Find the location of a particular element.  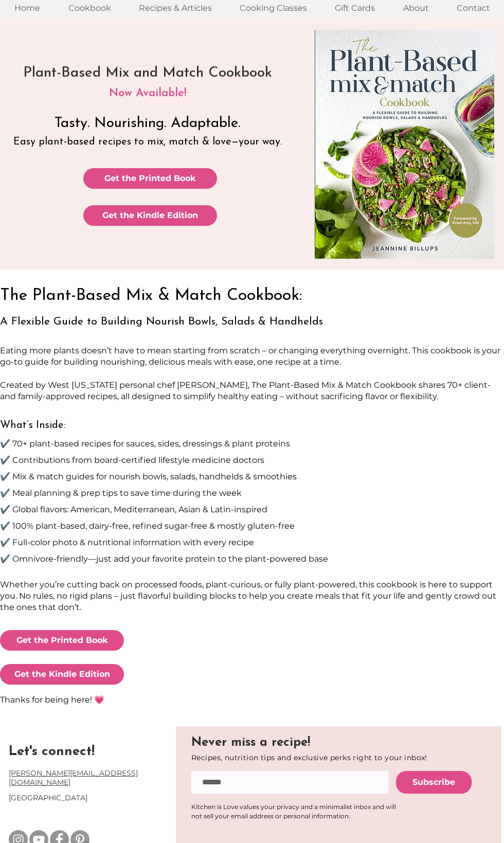

span: Recipes, nutrition tips and exclusive perks right to your inbox! is located at coordinates (309, 758).